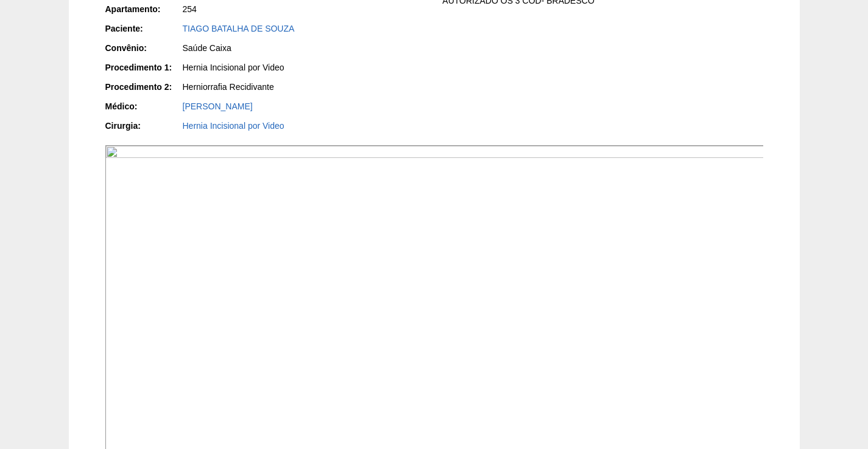  I want to click on div: 254, so click(304, 9).